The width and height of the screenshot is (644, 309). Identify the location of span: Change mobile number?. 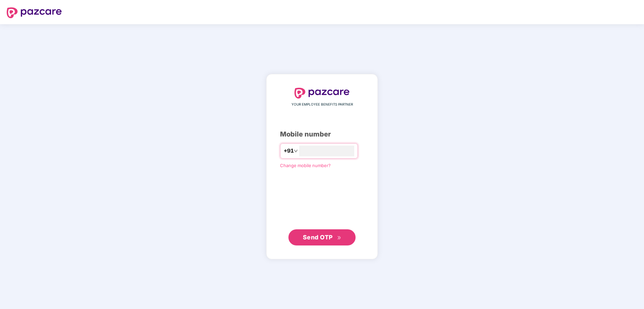
(305, 165).